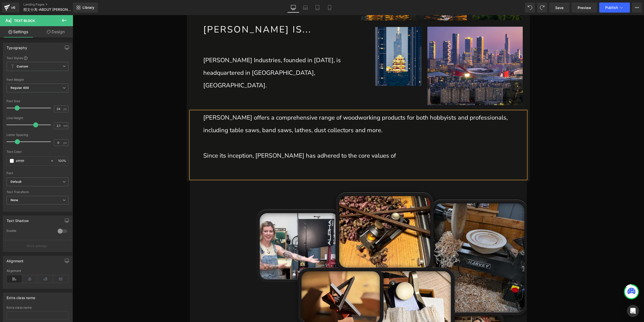 Image resolution: width=644 pixels, height=322 pixels. What do you see at coordinates (637, 7) in the screenshot?
I see `button: More` at bounding box center [637, 7].